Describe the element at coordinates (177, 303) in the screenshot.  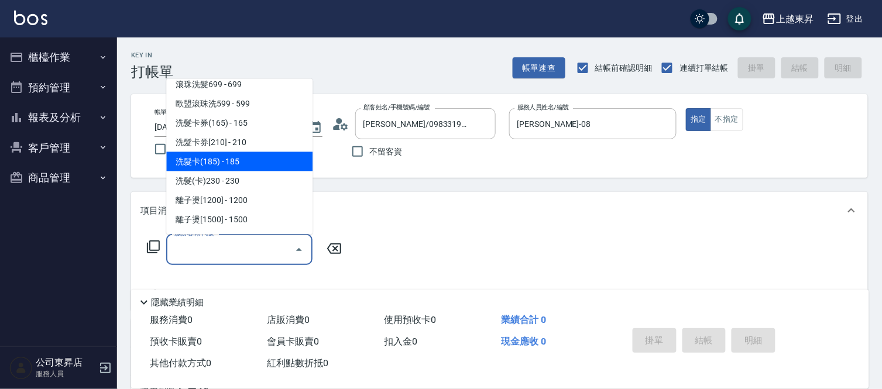
I see `p: 隱藏業績明細` at that location.